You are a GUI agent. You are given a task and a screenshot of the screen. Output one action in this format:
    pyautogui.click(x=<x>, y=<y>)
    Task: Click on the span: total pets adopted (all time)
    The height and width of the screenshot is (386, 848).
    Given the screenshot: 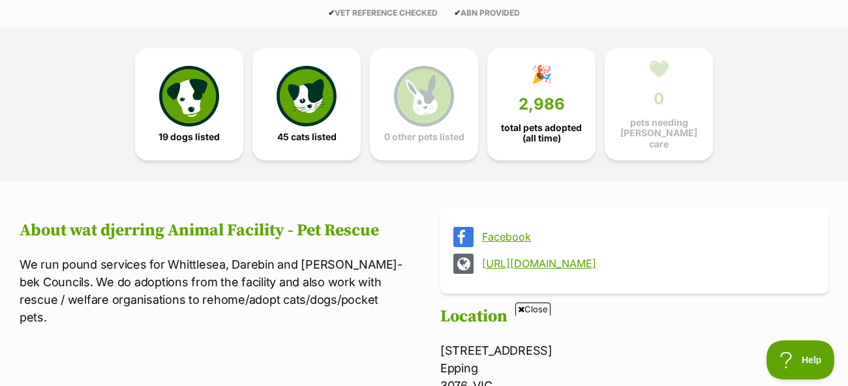 What is the action you would take?
    pyautogui.click(x=541, y=133)
    